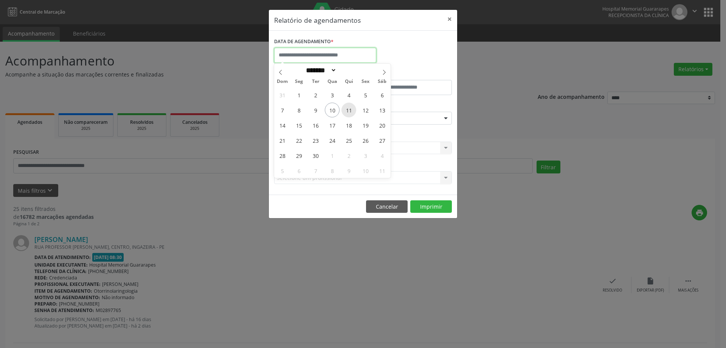 Image resolution: width=726 pixels, height=348 pixels. I want to click on span: Setembro 2, 2025, so click(315, 95).